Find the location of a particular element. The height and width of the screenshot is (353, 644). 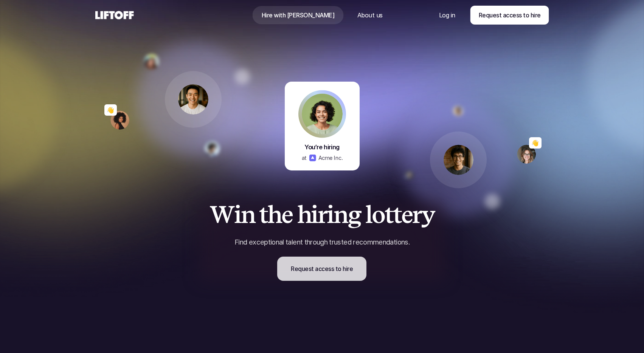

span: g is located at coordinates (354, 215).